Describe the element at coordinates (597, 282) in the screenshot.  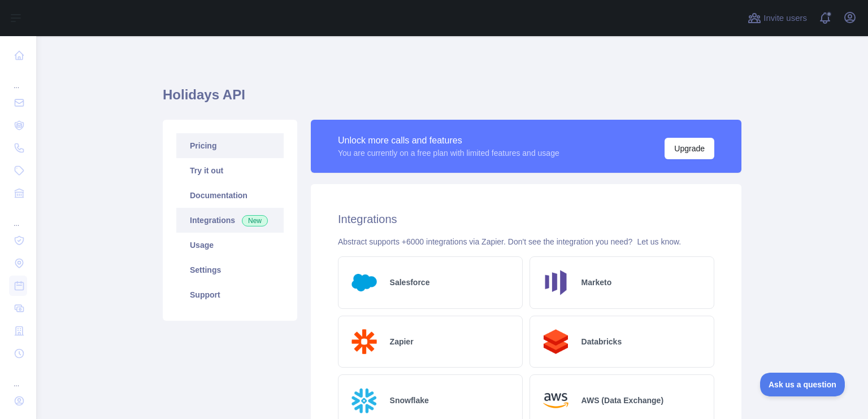
I see `h2: Marketo` at that location.